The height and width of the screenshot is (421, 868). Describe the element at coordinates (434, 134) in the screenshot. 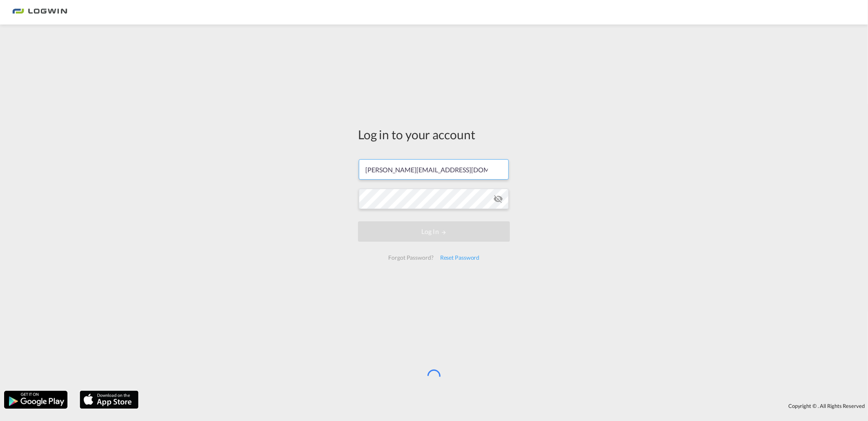

I see `div: Log in to your account` at that location.